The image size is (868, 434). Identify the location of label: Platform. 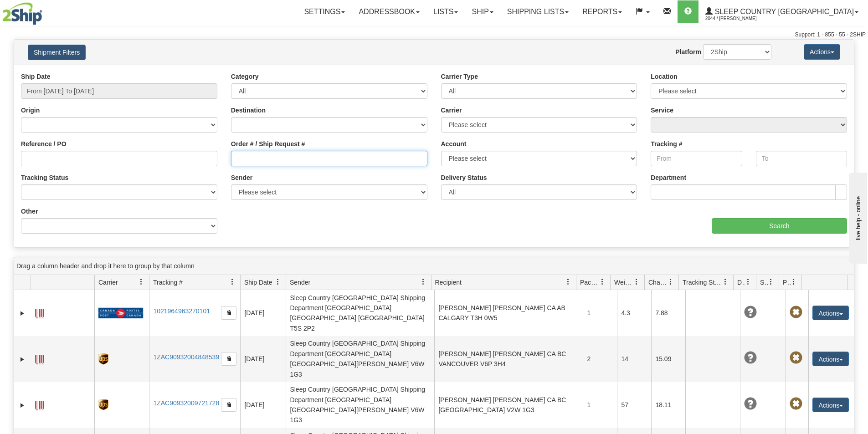
(688, 52).